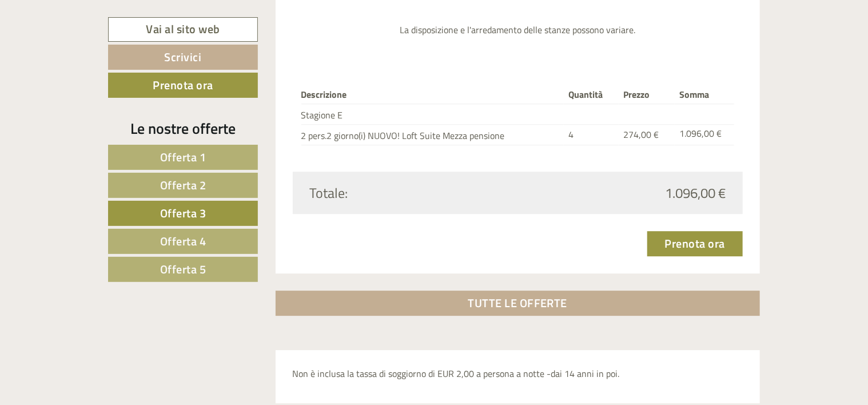  Describe the element at coordinates (183, 57) in the screenshot. I see `a: Scrivici` at that location.